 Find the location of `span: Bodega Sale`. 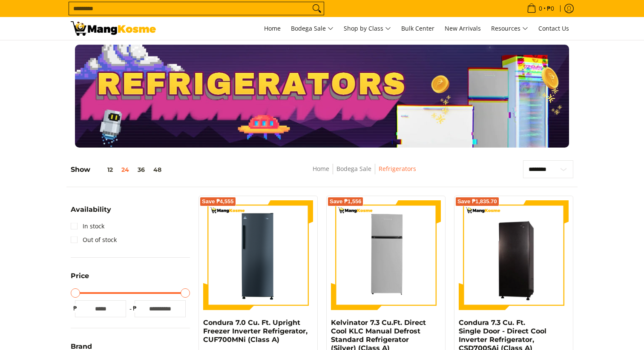

span: Bodega Sale is located at coordinates (312, 28).